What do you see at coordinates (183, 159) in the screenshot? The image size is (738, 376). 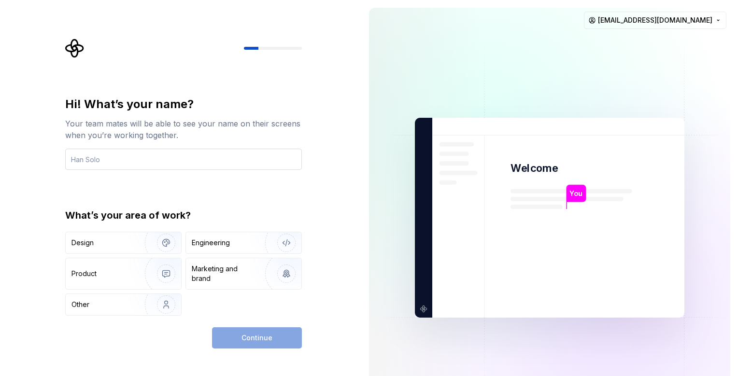 I see `input: Han Solo` at bounding box center [183, 159].